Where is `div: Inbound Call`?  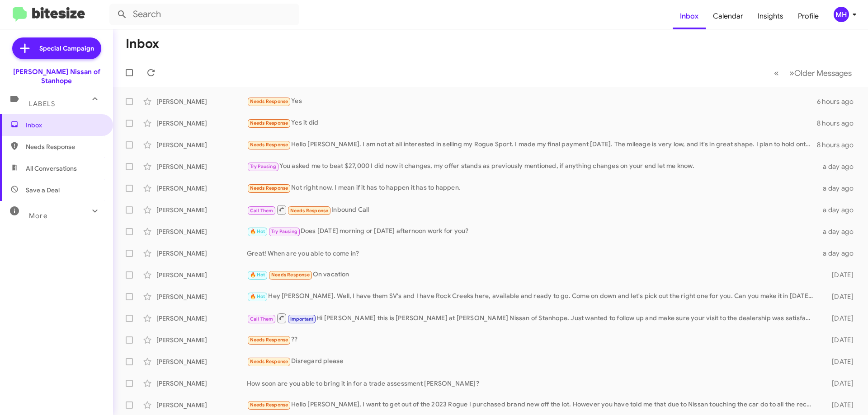 div: Inbound Call is located at coordinates (532, 209).